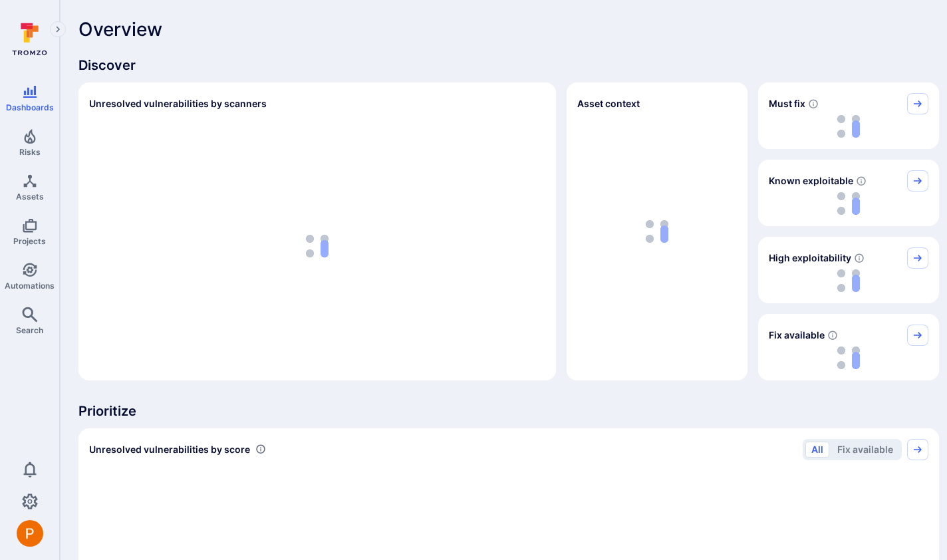 Image resolution: width=947 pixels, height=560 pixels. What do you see at coordinates (849, 193) in the screenshot?
I see `div: Known exploitable` at bounding box center [849, 193].